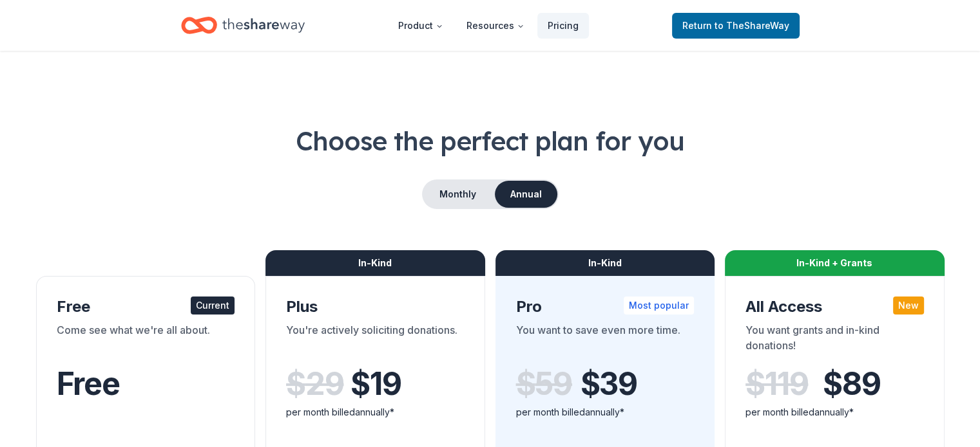 This screenshot has width=980, height=447. What do you see at coordinates (909, 305) in the screenshot?
I see `div: New` at bounding box center [909, 305].